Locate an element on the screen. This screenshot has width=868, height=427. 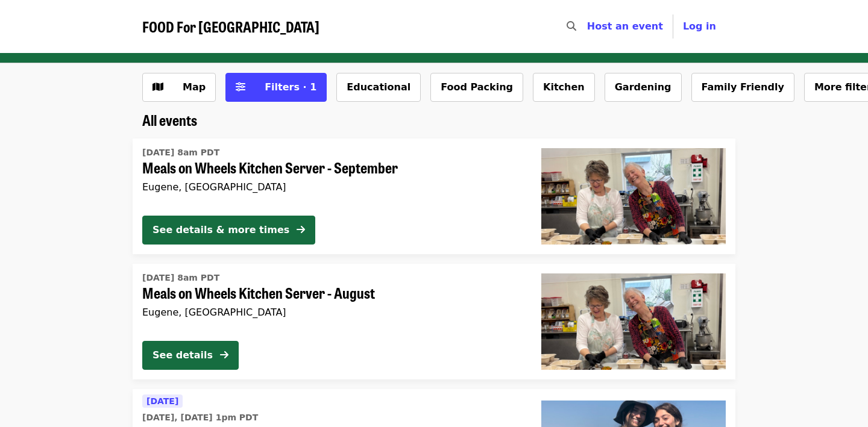
i: sliders-h icon is located at coordinates (240, 87).